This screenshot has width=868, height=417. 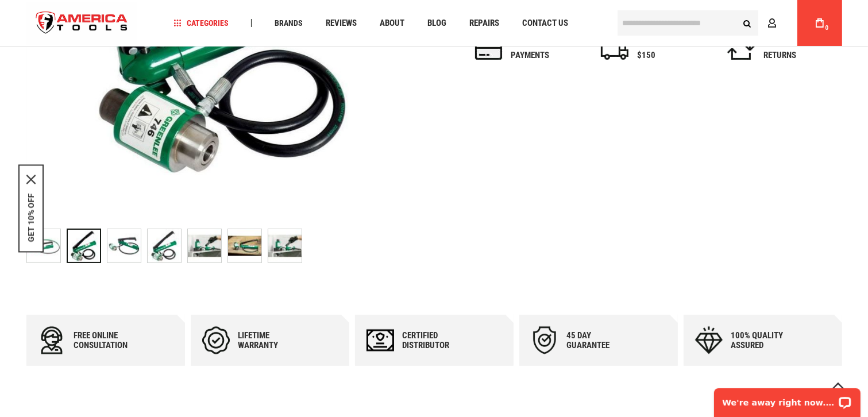 I want to click on p: We're away right now. Please check back later!, so click(x=73, y=22).